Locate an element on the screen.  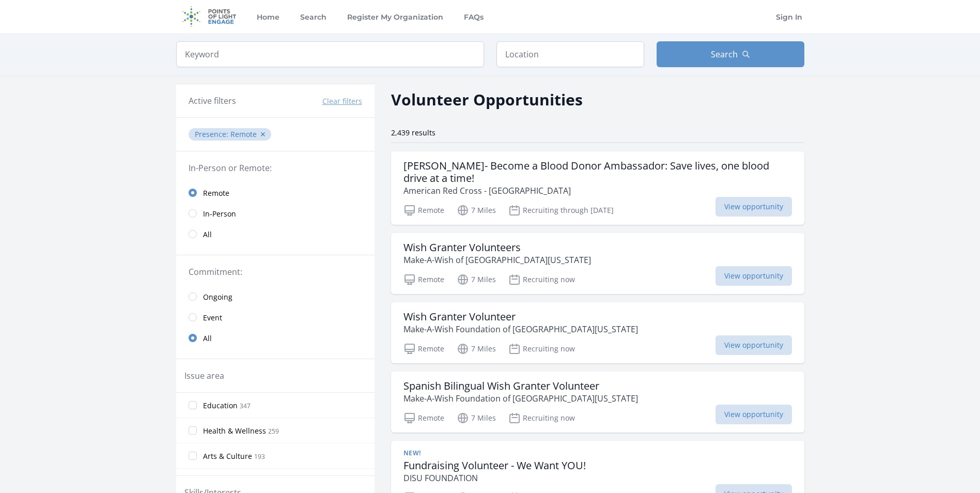
legend: In-Person or Remote: is located at coordinates (276, 168).